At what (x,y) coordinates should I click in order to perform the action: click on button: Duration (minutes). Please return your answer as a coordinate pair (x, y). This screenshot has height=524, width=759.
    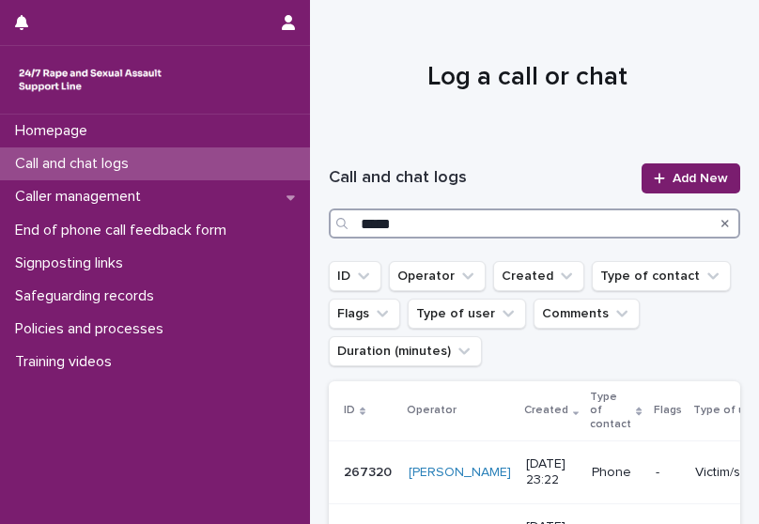
    Looking at the image, I should click on (405, 351).